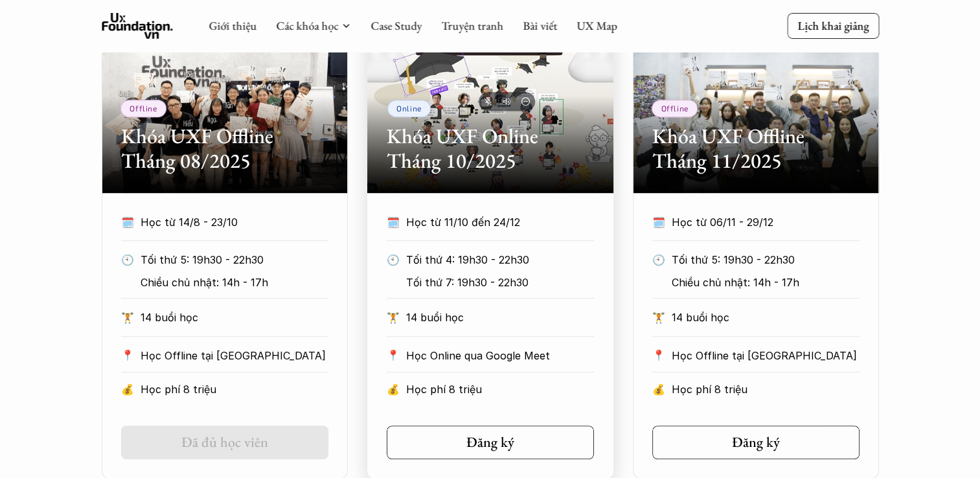 This screenshot has width=980, height=478. What do you see at coordinates (756, 148) in the screenshot?
I see `h2: Khóa UXF Offline Tháng 11/2025` at bounding box center [756, 148].